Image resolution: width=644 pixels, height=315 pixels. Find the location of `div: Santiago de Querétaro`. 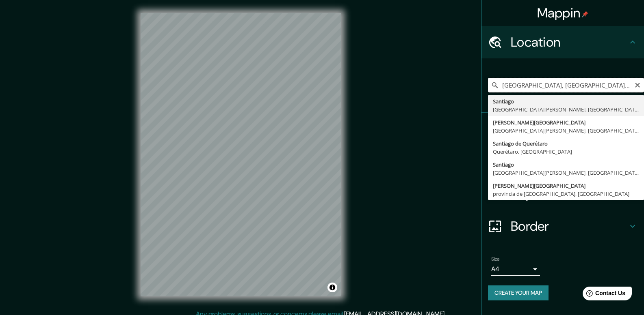

div: Santiago de Querétaro is located at coordinates (566, 144).